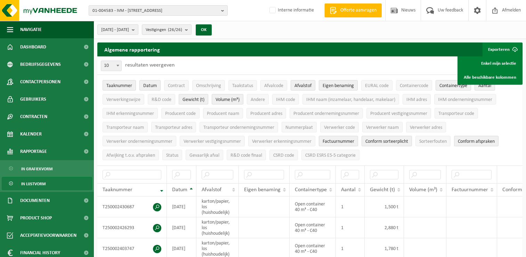  Describe the element at coordinates (130, 113) in the screenshot. I see `button: IHM erkenningsnummerIHM erkenningsnummer: Activate to sort` at that location.